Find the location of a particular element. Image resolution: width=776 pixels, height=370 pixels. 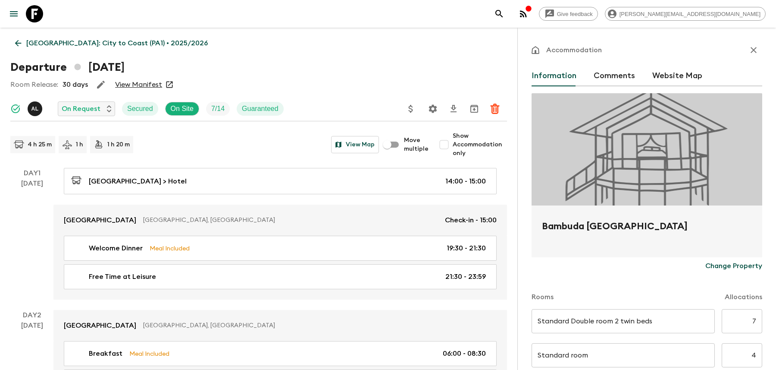

p: 06:00 - 08:30 is located at coordinates (465, 353).